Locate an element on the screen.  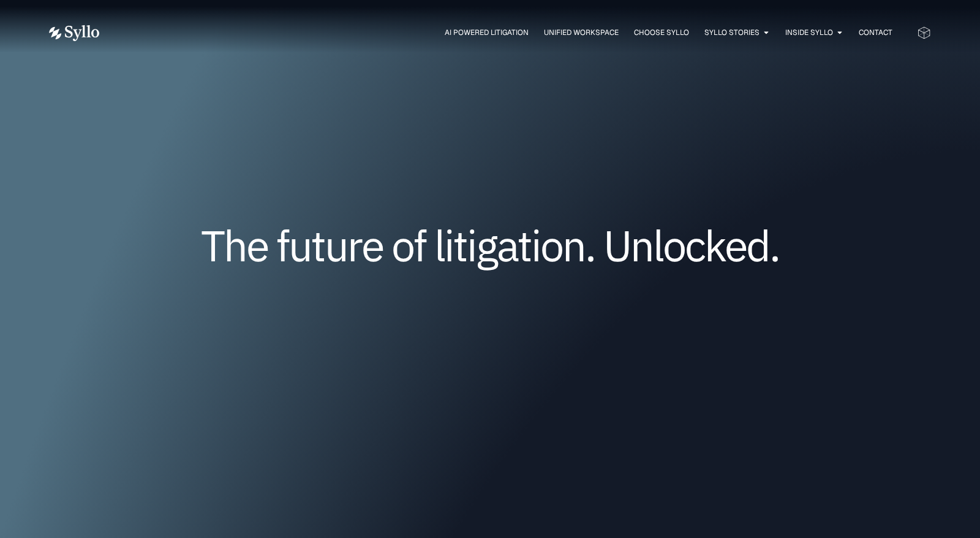
span: Syllo Stories is located at coordinates (732, 33).